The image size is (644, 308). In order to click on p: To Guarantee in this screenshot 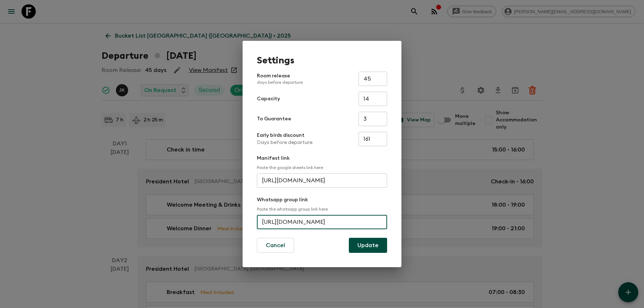, I will do `click(274, 119)`.